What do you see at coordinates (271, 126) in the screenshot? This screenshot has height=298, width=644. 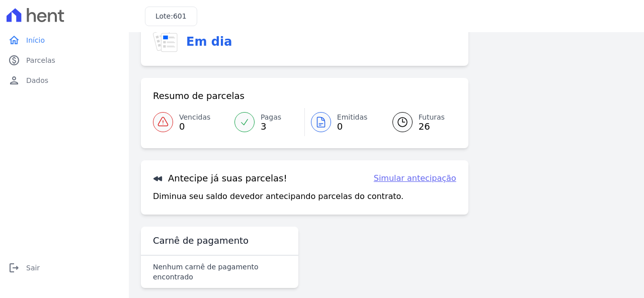 I see `span: 3` at bounding box center [271, 126].